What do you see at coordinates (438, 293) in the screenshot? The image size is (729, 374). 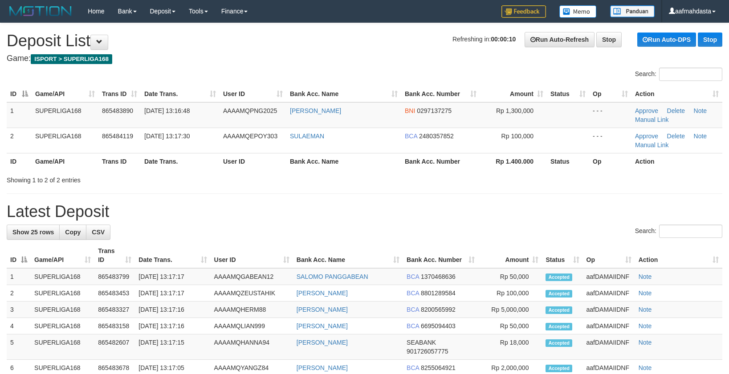 I see `span: Copy 8801289584 to clipboard` at bounding box center [438, 293].